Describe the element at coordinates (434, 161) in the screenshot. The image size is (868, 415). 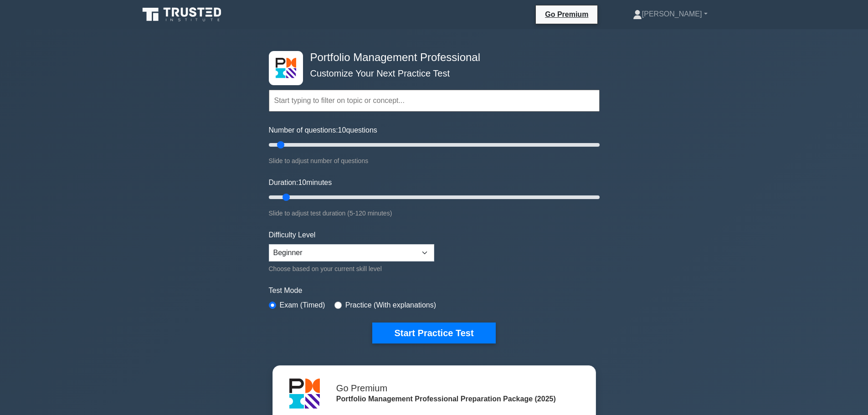
I see `div: Slide to adjust number of questions` at that location.